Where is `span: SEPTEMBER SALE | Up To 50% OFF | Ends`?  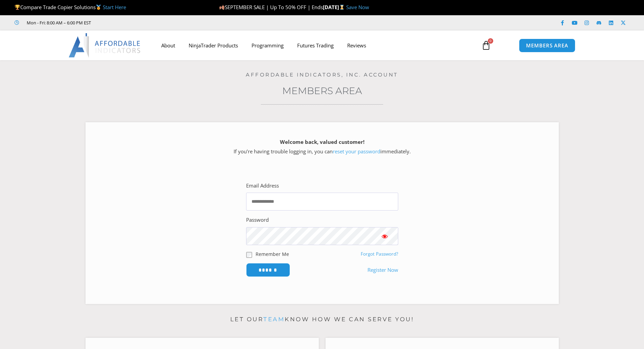 span: SEPTEMBER SALE | Up To 50% OFF | Ends is located at coordinates (271, 7).